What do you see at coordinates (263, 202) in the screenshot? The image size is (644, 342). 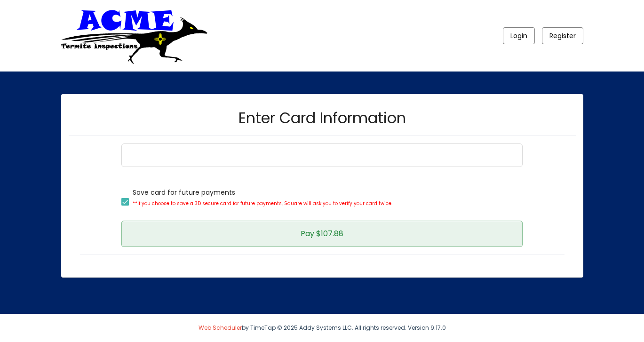 I see `span: Save card for future payments` at bounding box center [263, 202].